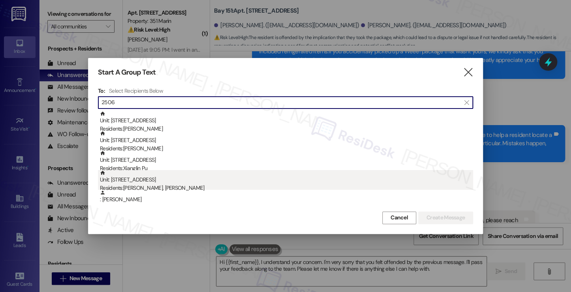 Image resolution: width=571 pixels, height=292 pixels. Describe the element at coordinates (399, 218) in the screenshot. I see `span: Cancel` at that location.